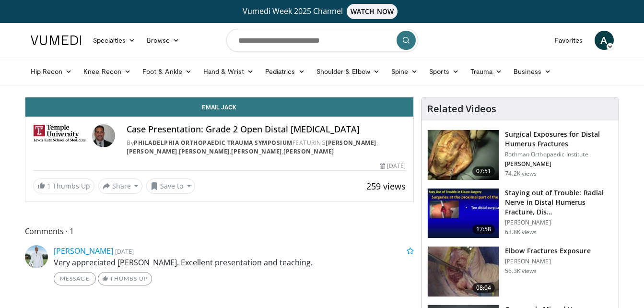 Image resolution: width=644 pixels, height=308 pixels. What do you see at coordinates (322, 11) in the screenshot?
I see `a: Vumedi Week 2025 ChannelWATCH NOW` at bounding box center [322, 11].